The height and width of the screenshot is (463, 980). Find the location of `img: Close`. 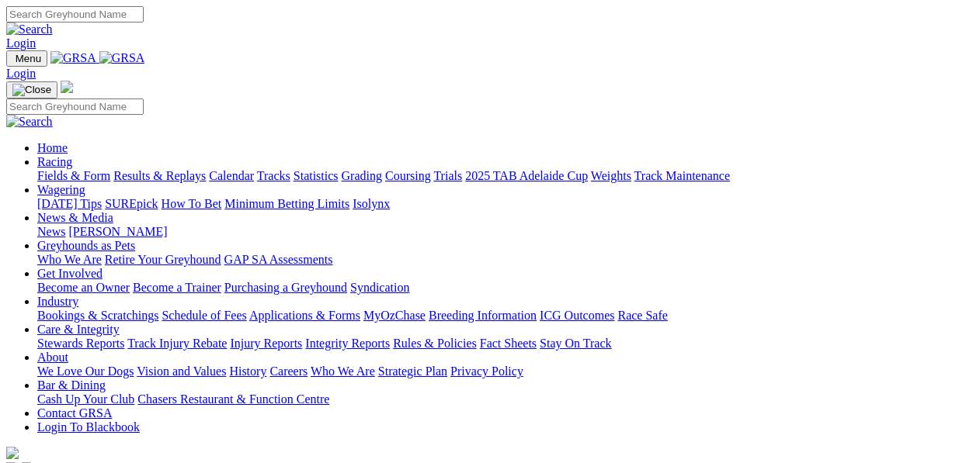

img: Close is located at coordinates (32, 90).